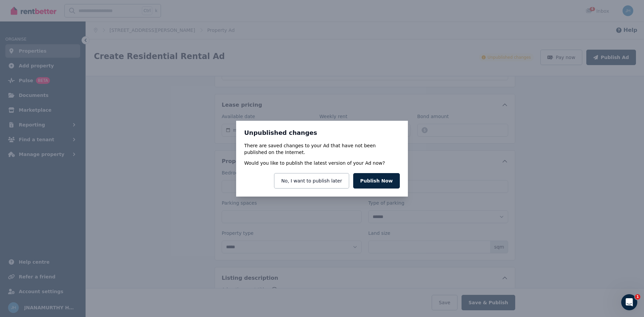 Image resolution: width=644 pixels, height=317 pixels. Describe the element at coordinates (322, 149) in the screenshot. I see `p: There are saved changes to your Ad that have not been published on the Internet.` at that location.